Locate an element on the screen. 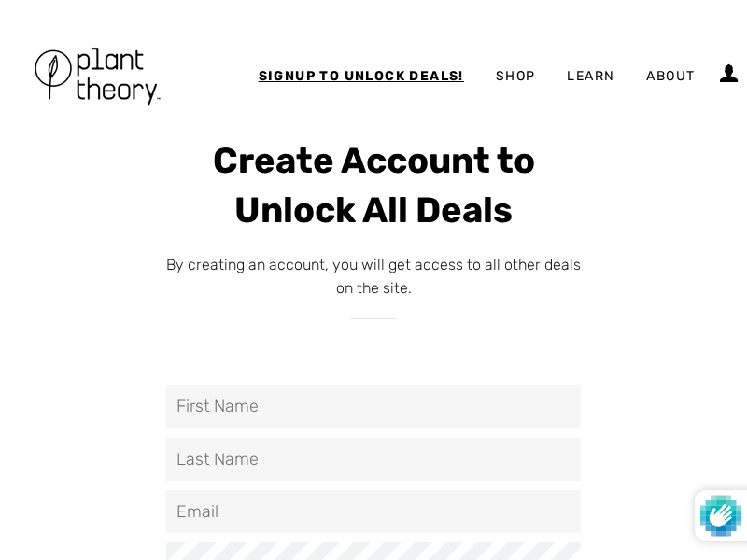 The image size is (747, 560). h1: Create Account to Unlock All Deals is located at coordinates (373, 186).